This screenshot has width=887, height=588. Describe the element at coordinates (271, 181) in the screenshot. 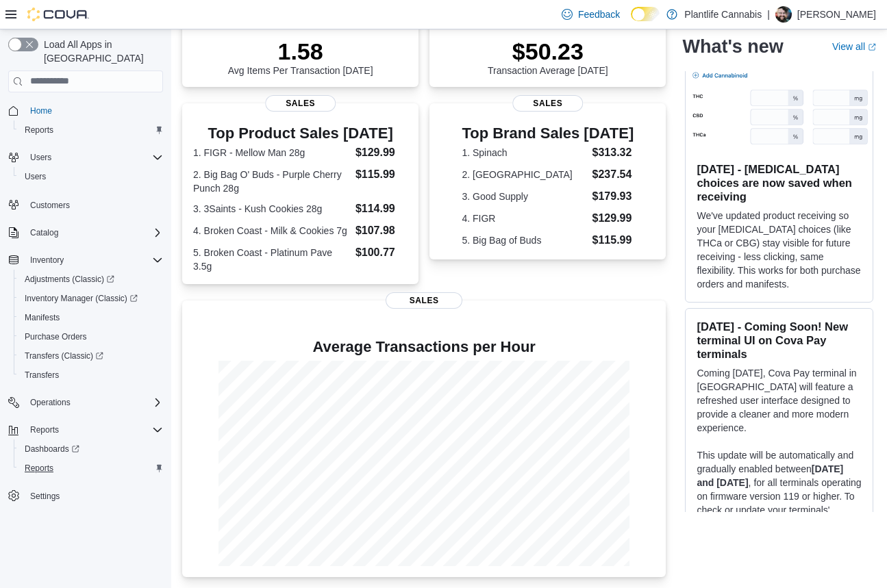

I see `dt: 2. Big Bag O' Buds - Purple Cherry Punch 28g` at that location.